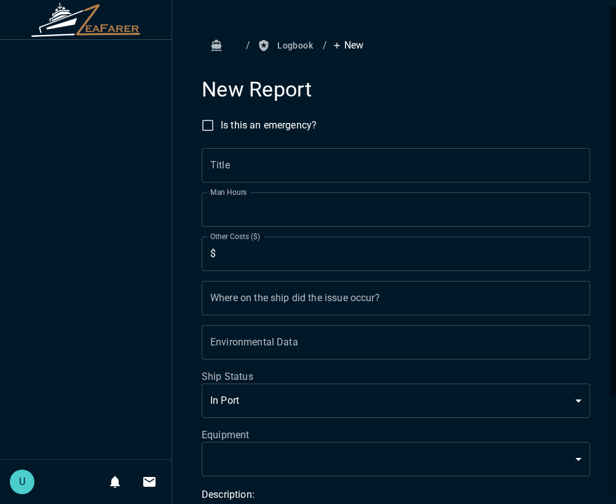 Image resolution: width=616 pixels, height=504 pixels. Describe the element at coordinates (396, 90) in the screenshot. I see `h4: New Report` at that location.